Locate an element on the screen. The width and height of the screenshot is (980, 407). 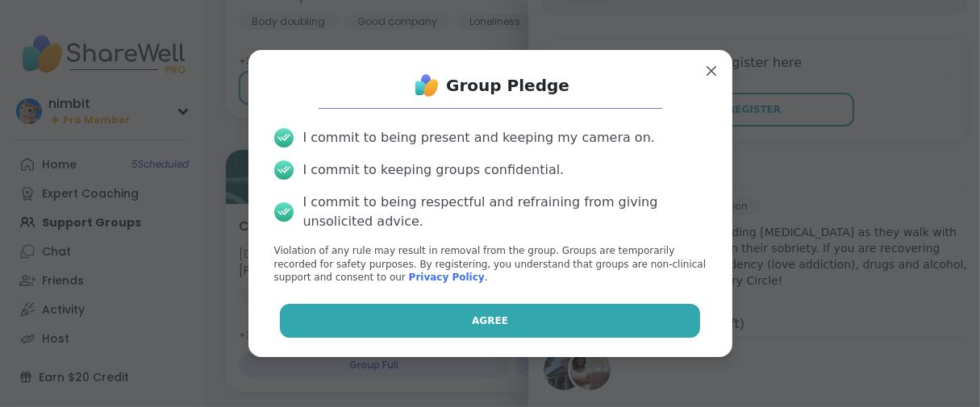
p: Violation of any rule may result in removal from the group. Groups are temporarily recorded for s... is located at coordinates (490, 264).